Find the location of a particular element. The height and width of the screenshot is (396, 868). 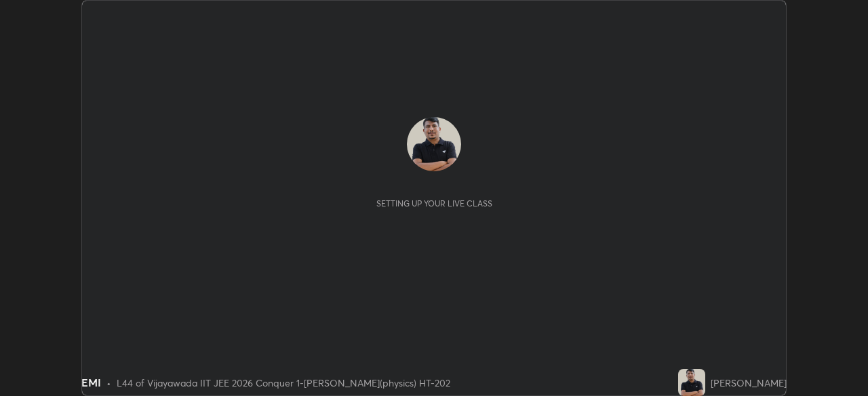

div: EMI is located at coordinates (91, 383).